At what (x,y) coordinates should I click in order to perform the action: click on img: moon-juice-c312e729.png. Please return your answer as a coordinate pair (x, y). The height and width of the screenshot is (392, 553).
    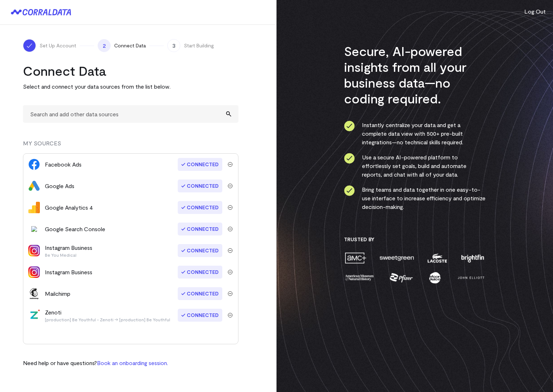
    Looking at the image, I should click on (435, 277).